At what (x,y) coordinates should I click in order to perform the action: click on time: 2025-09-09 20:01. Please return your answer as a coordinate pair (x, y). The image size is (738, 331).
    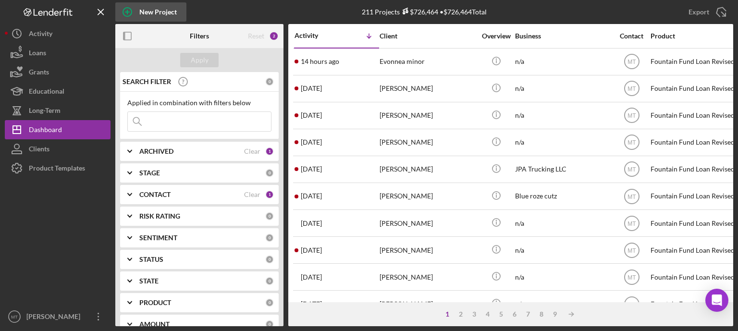
    Looking at the image, I should click on (311, 115).